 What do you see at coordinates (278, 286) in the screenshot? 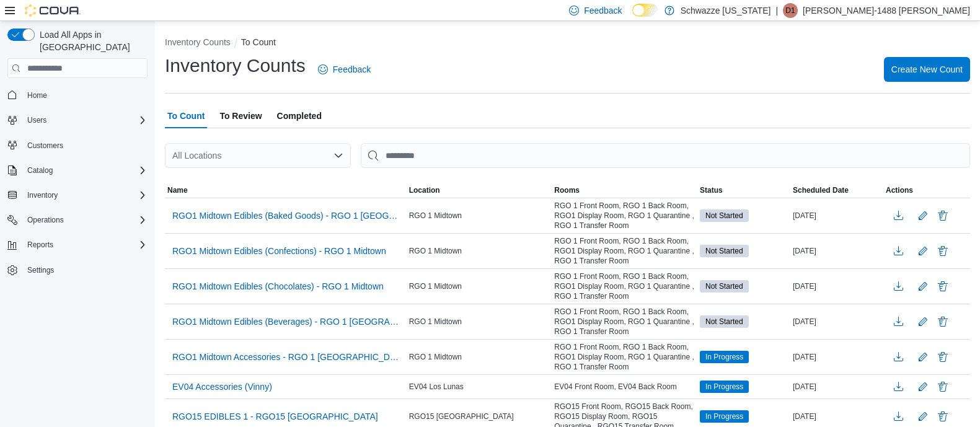
I see `span: RGO1 Midtown Edibles (Chocolates) - RGO 1 Midtown` at bounding box center [278, 286].